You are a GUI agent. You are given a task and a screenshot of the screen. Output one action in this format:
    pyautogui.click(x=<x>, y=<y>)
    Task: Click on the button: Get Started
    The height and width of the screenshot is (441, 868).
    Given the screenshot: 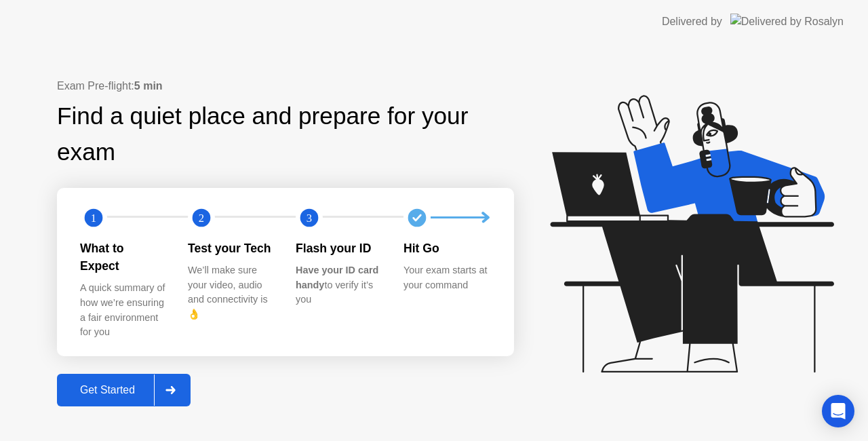 What is the action you would take?
    pyautogui.click(x=123, y=390)
    